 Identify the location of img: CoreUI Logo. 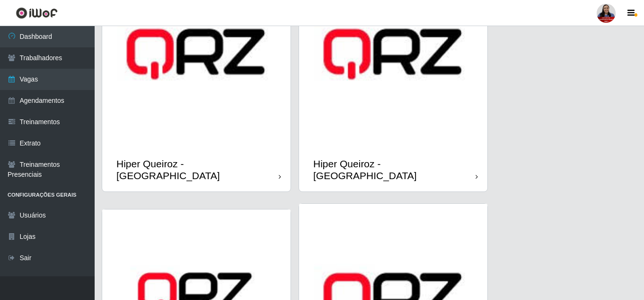
(37, 13).